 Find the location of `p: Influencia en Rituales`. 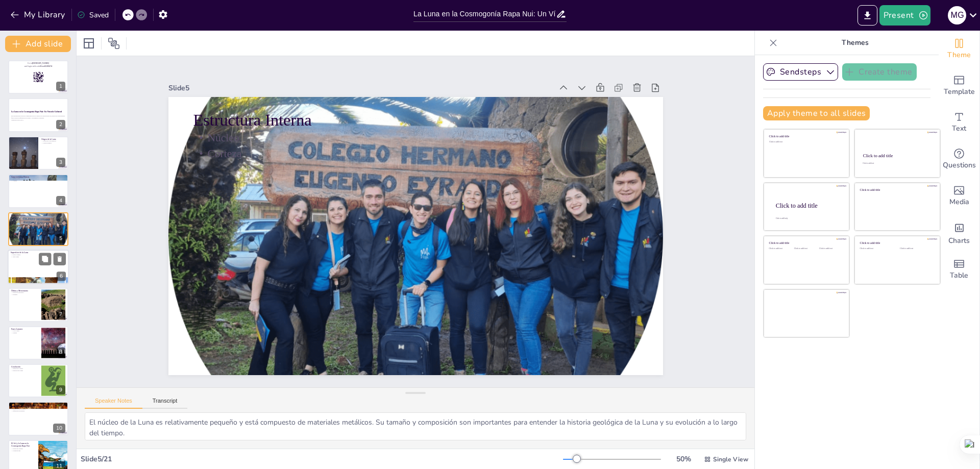

p: Influencia en Rituales is located at coordinates (38, 411).